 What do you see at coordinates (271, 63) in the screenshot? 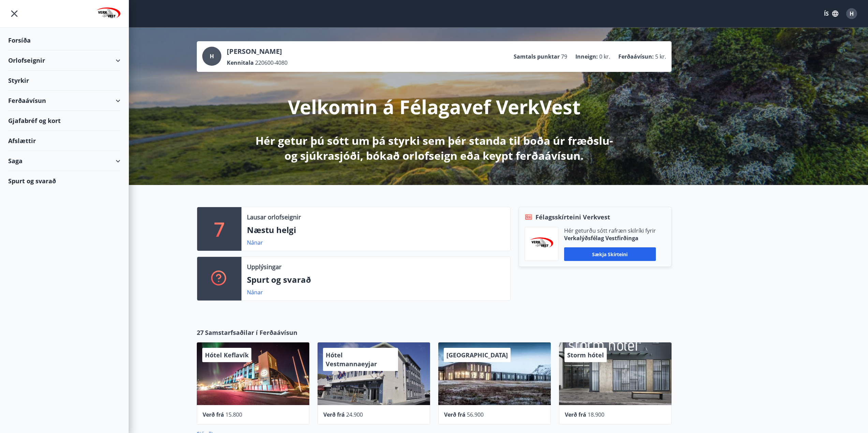
I see `span: 220600-4080` at bounding box center [271, 63].